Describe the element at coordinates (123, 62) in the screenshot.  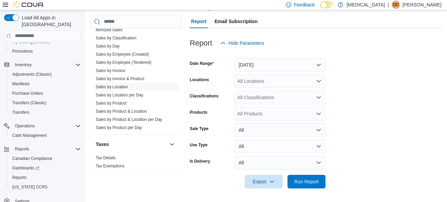
I see `span: Sales by Employee (Tendered)` at that location.